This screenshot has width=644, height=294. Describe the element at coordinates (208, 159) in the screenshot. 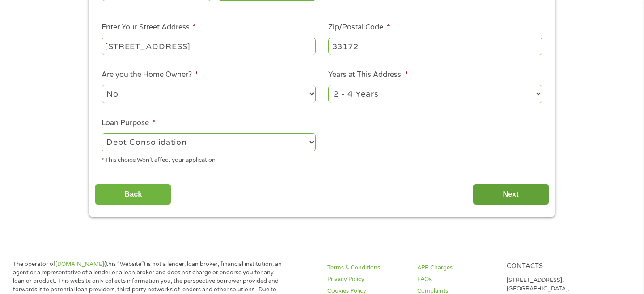

I see `div: * This choice Won’t affect your application` at that location.